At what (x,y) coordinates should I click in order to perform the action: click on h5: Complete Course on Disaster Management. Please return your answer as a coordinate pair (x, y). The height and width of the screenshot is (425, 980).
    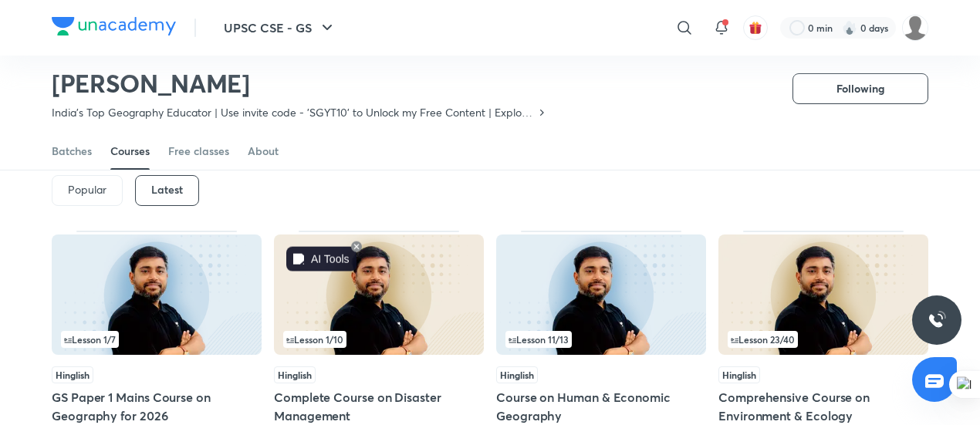
    Looking at the image, I should click on (378, 406).